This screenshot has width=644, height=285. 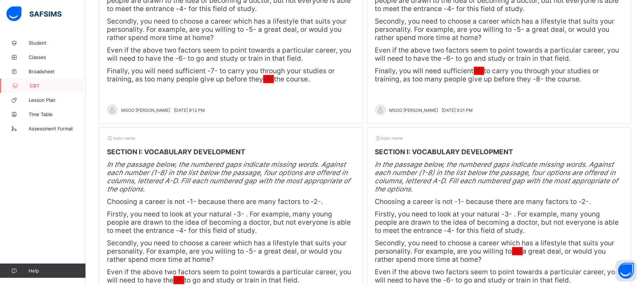 What do you see at coordinates (57, 57) in the screenshot?
I see `span: Classes` at bounding box center [57, 57].